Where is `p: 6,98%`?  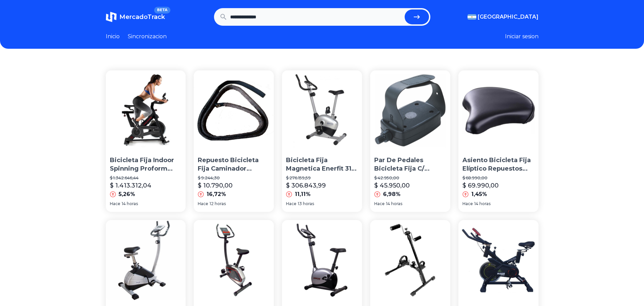
p: 6,98% is located at coordinates (392, 194).